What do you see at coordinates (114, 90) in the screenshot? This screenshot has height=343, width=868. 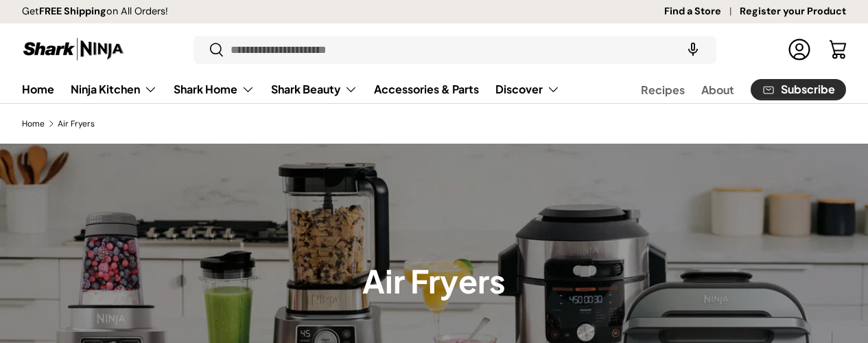 I see `summary: Ninja Kitchen` at bounding box center [114, 90].